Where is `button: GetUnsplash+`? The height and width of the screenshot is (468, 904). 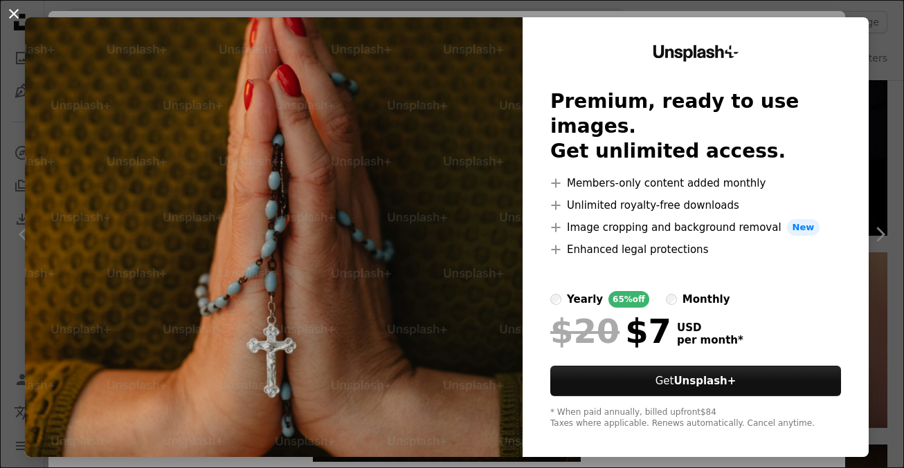
button: GetUnsplash+ is located at coordinates (695, 381).